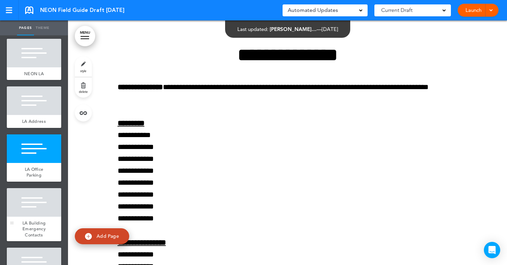 The height and width of the screenshot is (265, 507). Describe the element at coordinates (25, 28) in the screenshot. I see `a: Pages` at that location.